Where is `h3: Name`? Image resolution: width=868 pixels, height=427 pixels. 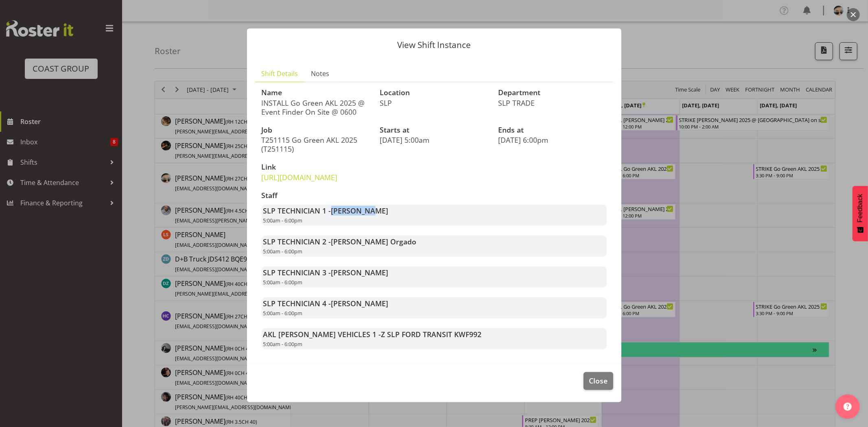 h3: Name is located at coordinates (316, 93).